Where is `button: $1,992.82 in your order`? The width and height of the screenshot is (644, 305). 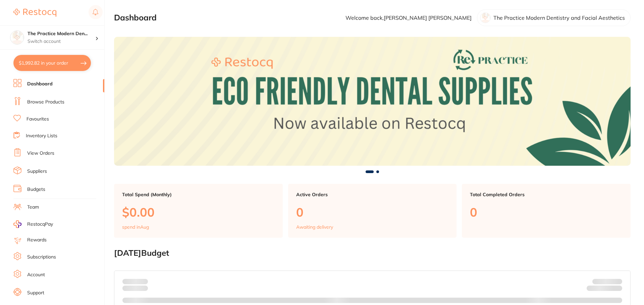
button: $1,992.82 in your order is located at coordinates (52, 63).